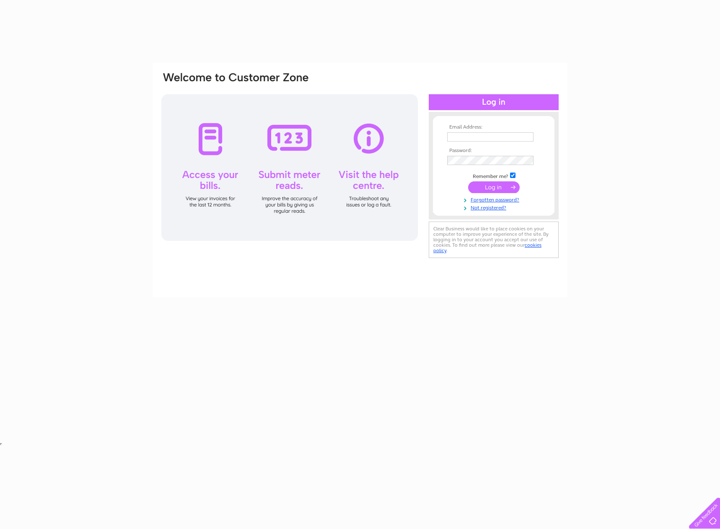 Image resolution: width=720 pixels, height=529 pixels. What do you see at coordinates (494, 199) in the screenshot?
I see `a: Forgotten password?` at bounding box center [494, 199].